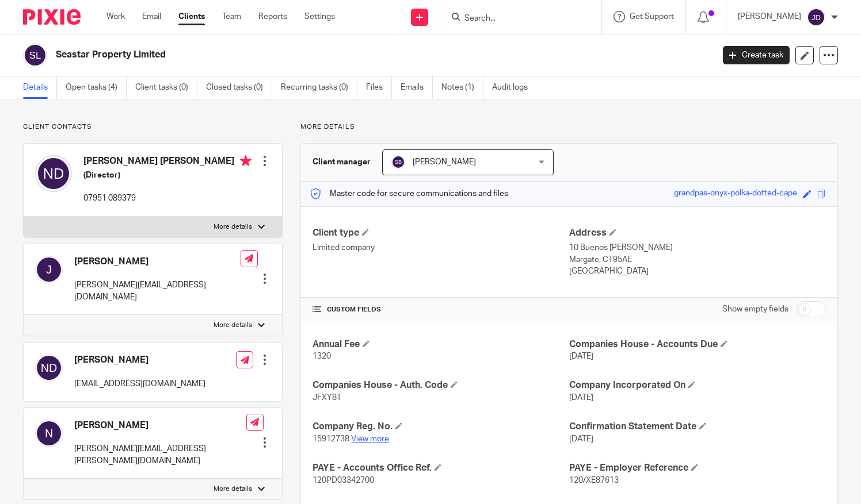  Describe the element at coordinates (515, 19) in the screenshot. I see `input: Search` at that location.